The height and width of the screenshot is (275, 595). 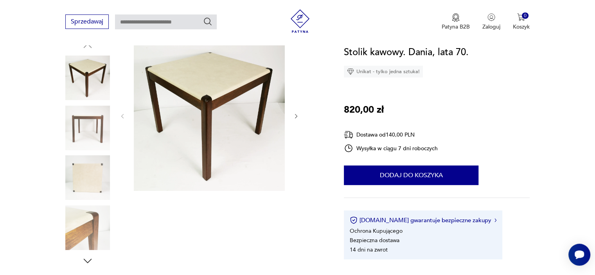 I want to click on div: Wysyłka w ciągu 7 dni roboczych, so click(x=391, y=148).